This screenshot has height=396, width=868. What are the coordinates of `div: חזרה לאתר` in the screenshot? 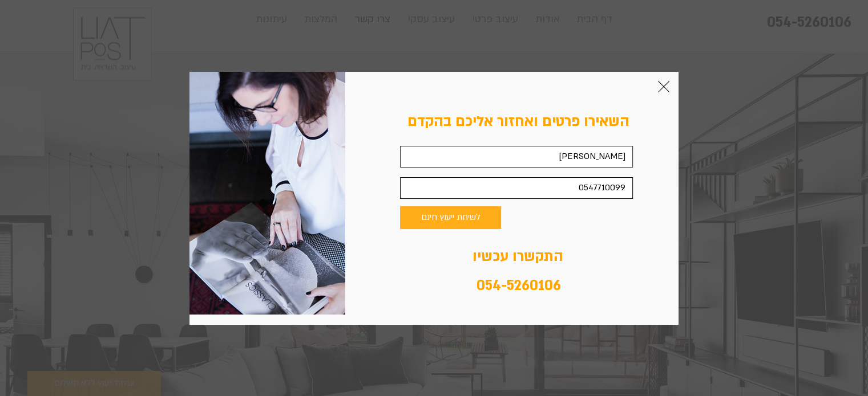 It's located at (663, 87).